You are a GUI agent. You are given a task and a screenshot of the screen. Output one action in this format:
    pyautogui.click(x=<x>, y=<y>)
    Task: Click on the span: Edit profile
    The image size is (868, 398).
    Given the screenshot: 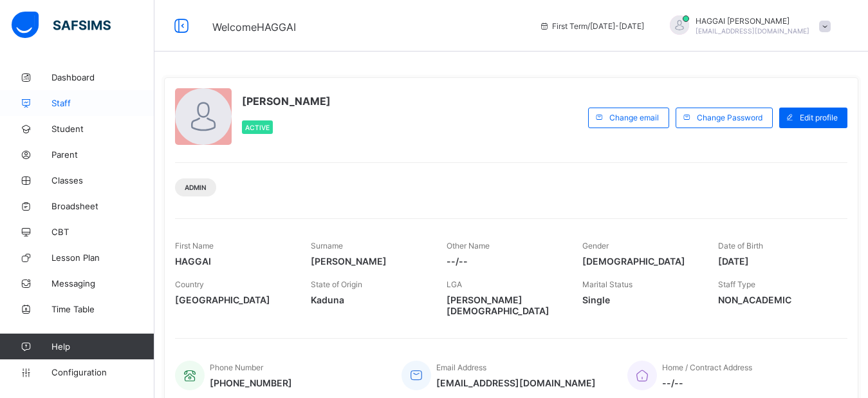 What is the action you would take?
    pyautogui.click(x=818, y=117)
    